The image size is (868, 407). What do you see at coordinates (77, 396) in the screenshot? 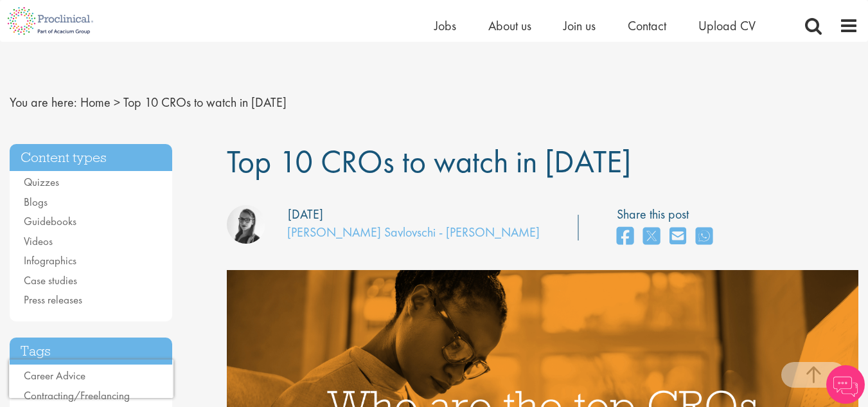
I see `a: Contracting/Freelancing` at bounding box center [77, 396].